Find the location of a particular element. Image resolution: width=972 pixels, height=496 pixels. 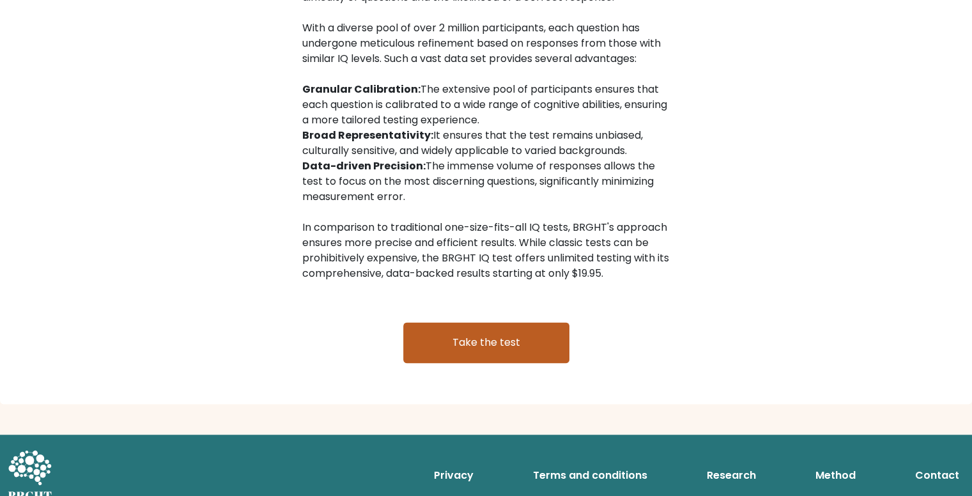

a: Research is located at coordinates (731, 475).